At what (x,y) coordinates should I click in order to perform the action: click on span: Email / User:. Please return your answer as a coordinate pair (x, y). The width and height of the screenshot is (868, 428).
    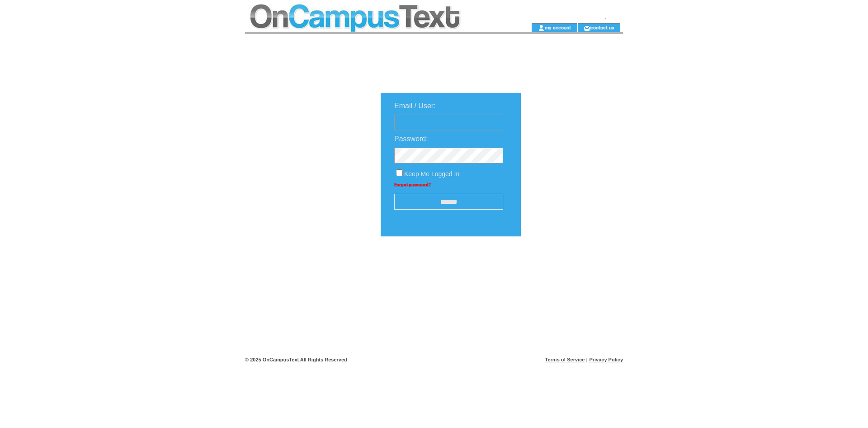
    Looking at the image, I should click on (415, 106).